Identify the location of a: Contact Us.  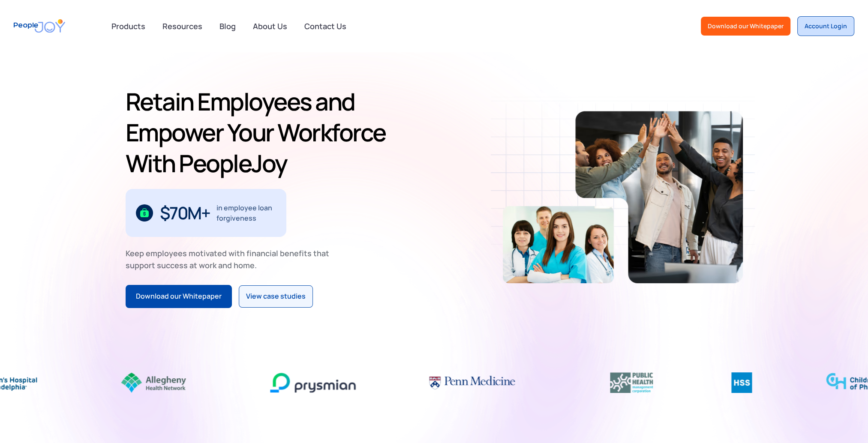
(325, 26).